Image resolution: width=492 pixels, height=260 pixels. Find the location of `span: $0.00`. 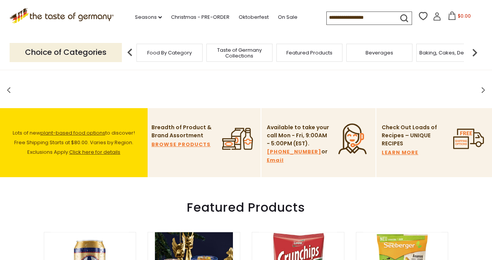

span: $0.00 is located at coordinates (464, 16).